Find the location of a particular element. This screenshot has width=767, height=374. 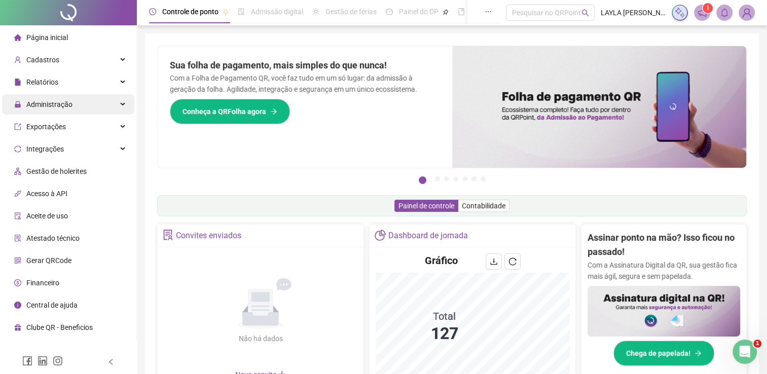

span: book is located at coordinates (461, 12).